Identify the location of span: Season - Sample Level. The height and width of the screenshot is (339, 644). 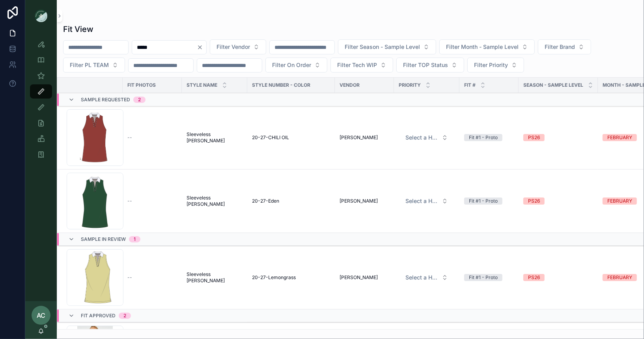
(553, 85).